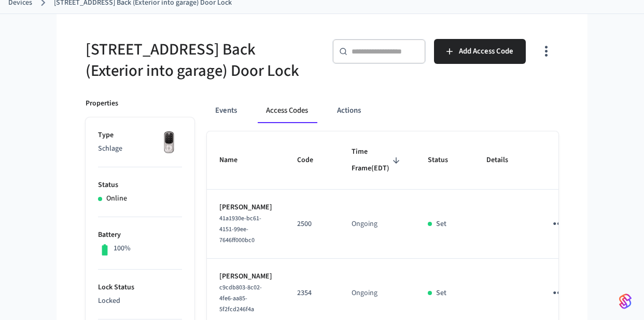  What do you see at coordinates (117, 198) in the screenshot?
I see `p: Online` at bounding box center [117, 198].